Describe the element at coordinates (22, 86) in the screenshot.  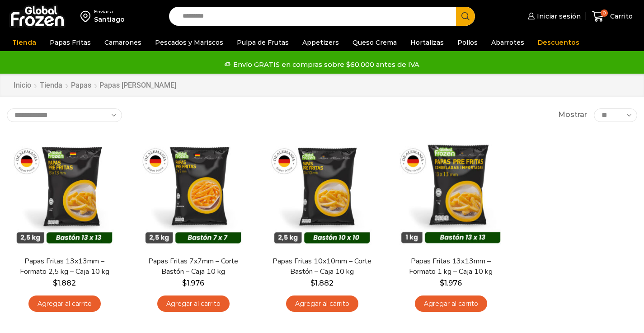
I see `a: Inicio` at that location.